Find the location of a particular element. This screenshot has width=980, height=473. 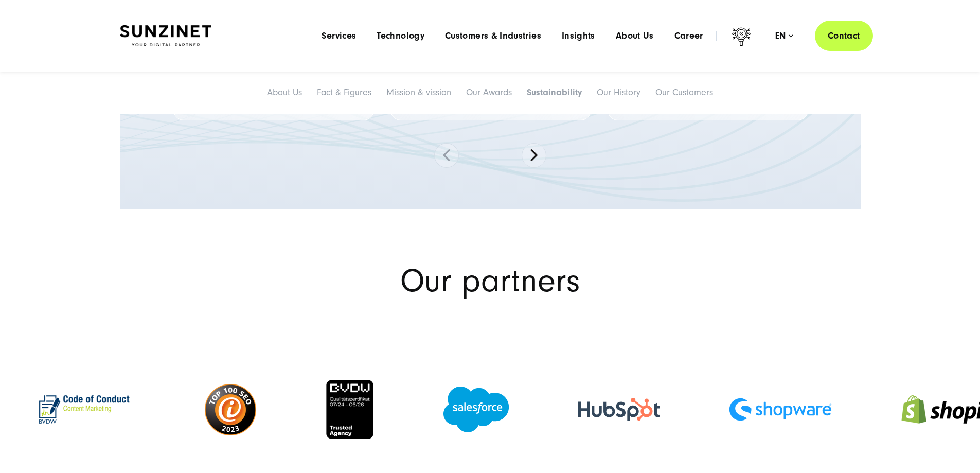

img: SUNZINET Full Service Digital Agentur is located at coordinates (165, 36).